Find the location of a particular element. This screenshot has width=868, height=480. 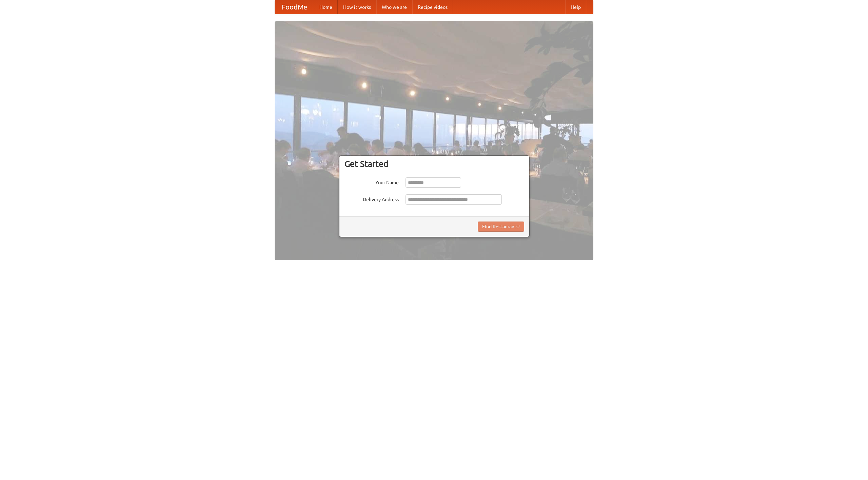

label: Delivery Address is located at coordinates (372, 199).